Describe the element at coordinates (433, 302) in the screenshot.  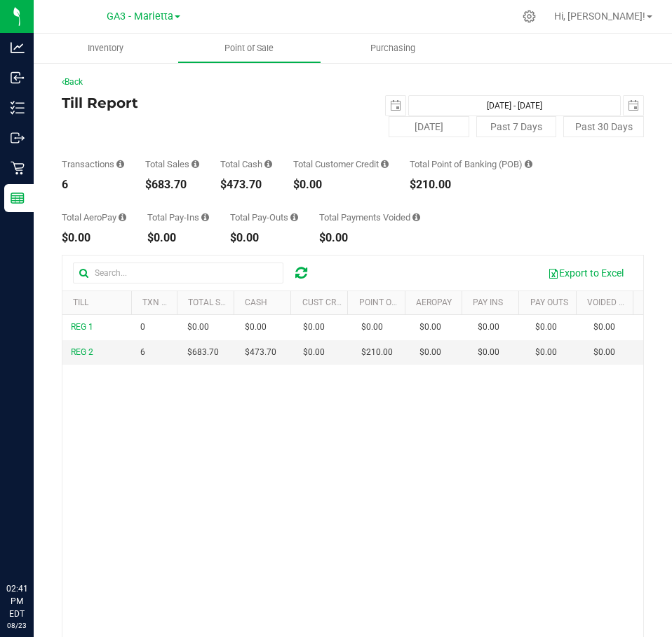
I see `a: AeroPay` at that location.